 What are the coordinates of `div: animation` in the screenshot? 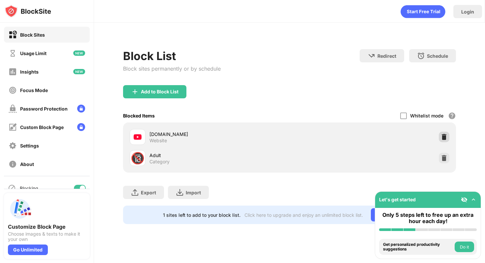 It's located at (423, 12).